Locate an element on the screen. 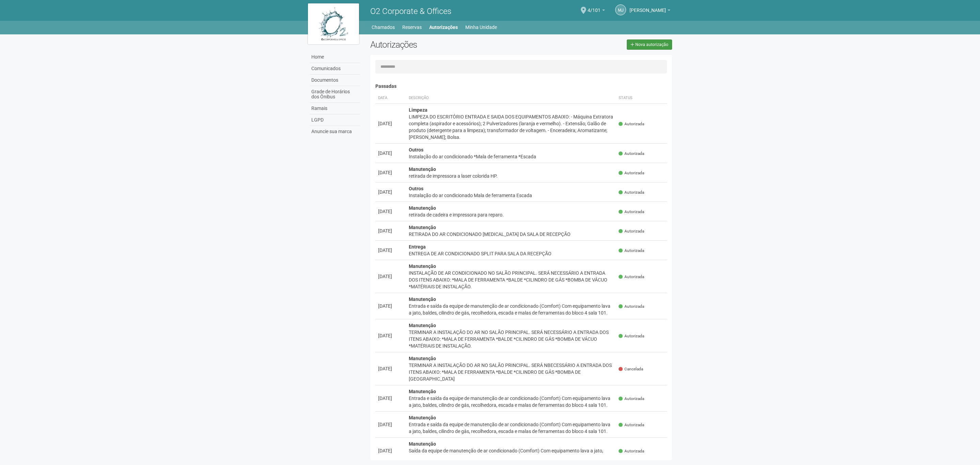 The image size is (980, 465). a: Grade de Horários dos Ônibus is located at coordinates (335, 94).